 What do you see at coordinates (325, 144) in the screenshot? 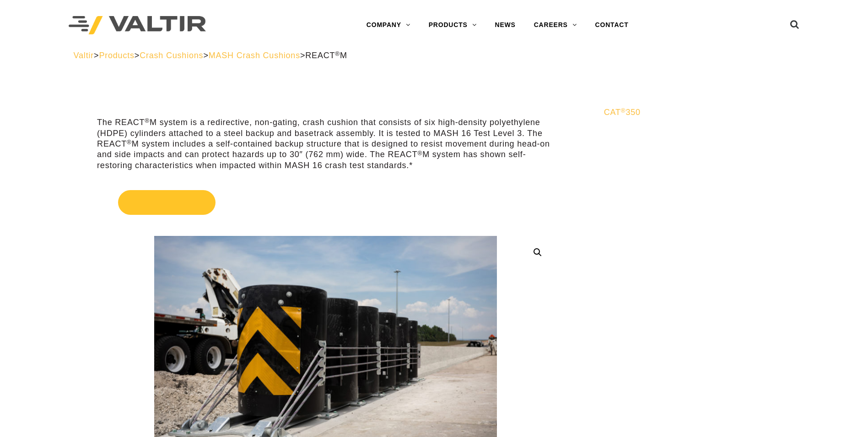
I see `p: The REACT M system is a redirective, non-gating, crash cushion that consists of six high-density ...` at bounding box center [325, 144].